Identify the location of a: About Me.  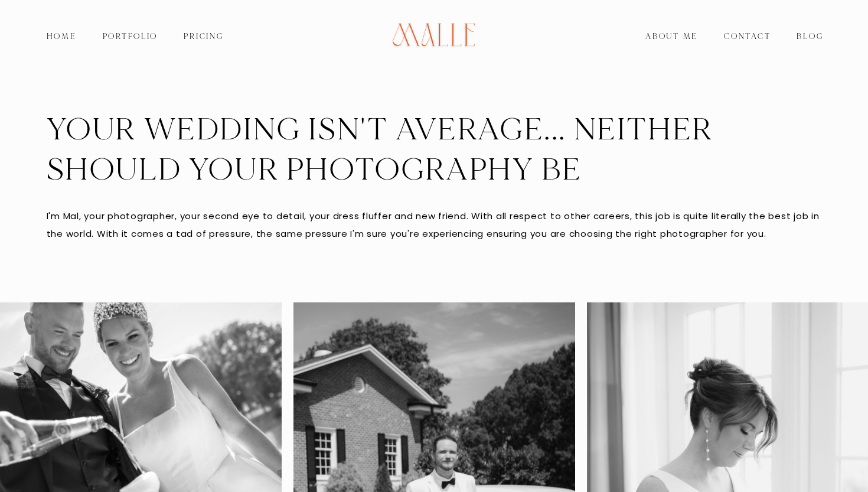
(672, 37).